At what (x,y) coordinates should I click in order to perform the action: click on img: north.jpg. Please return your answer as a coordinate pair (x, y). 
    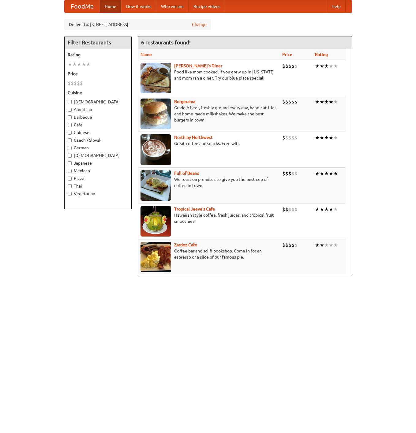
    Looking at the image, I should click on (156, 150).